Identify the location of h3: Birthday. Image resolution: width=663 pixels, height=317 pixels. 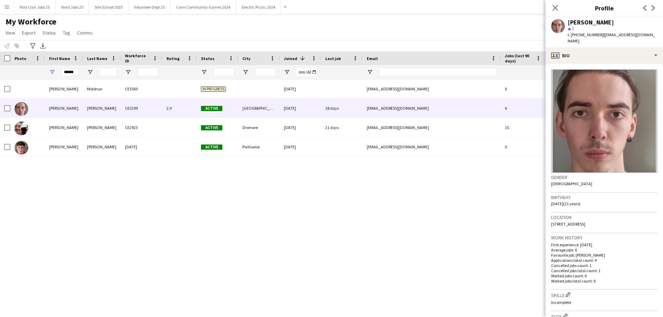
(604, 198).